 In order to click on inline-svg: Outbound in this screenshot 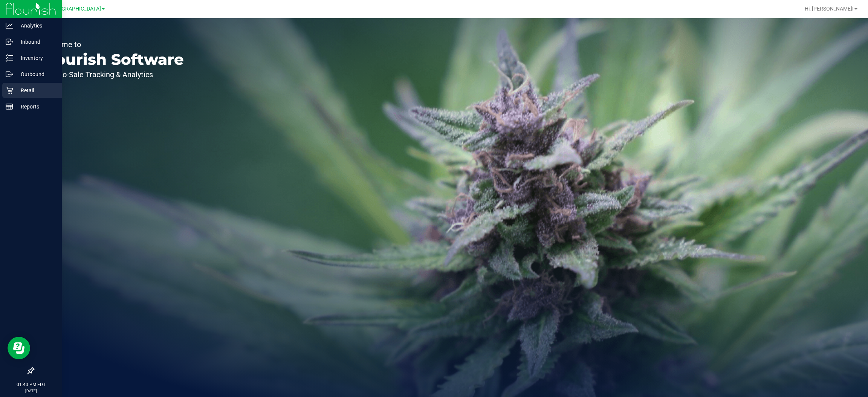, I will do `click(9, 74)`.